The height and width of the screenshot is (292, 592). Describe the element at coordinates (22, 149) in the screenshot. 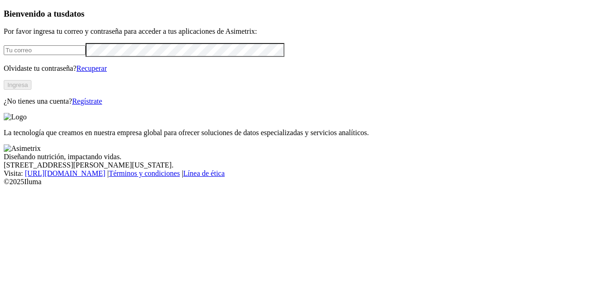

I see `img: Asimetrix` at that location.